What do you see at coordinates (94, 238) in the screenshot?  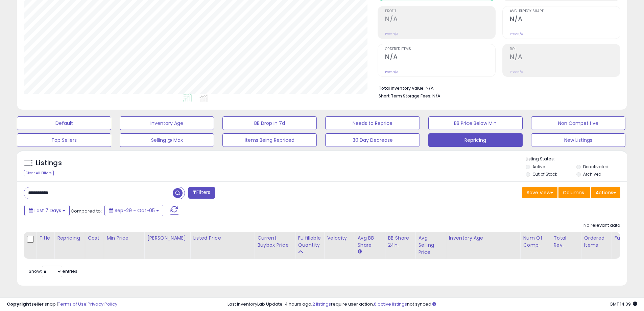 I see `div: Cost` at bounding box center [94, 238].